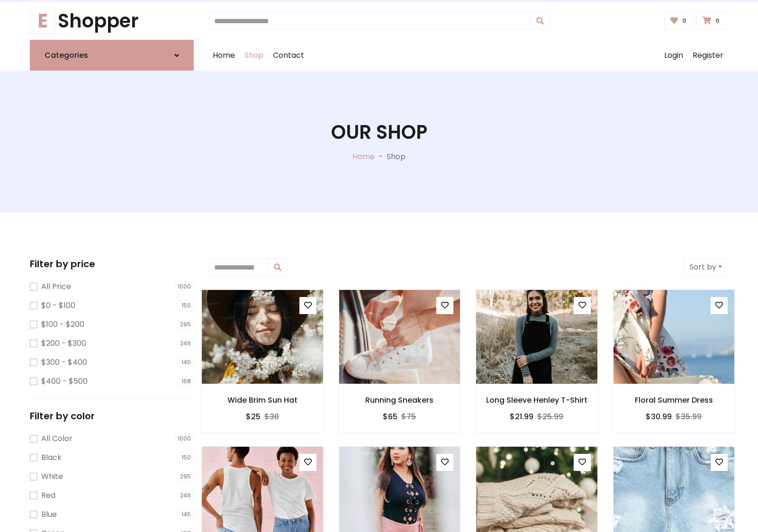  Describe the element at coordinates (112, 264) in the screenshot. I see `h5: Filter by price` at that location.